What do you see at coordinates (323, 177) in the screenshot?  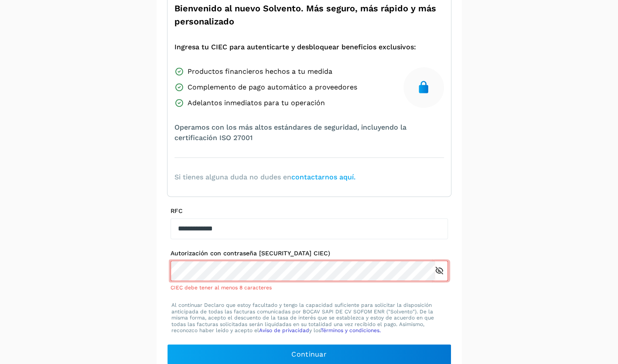 I see `a: contactarnos aquí.` at bounding box center [323, 177].